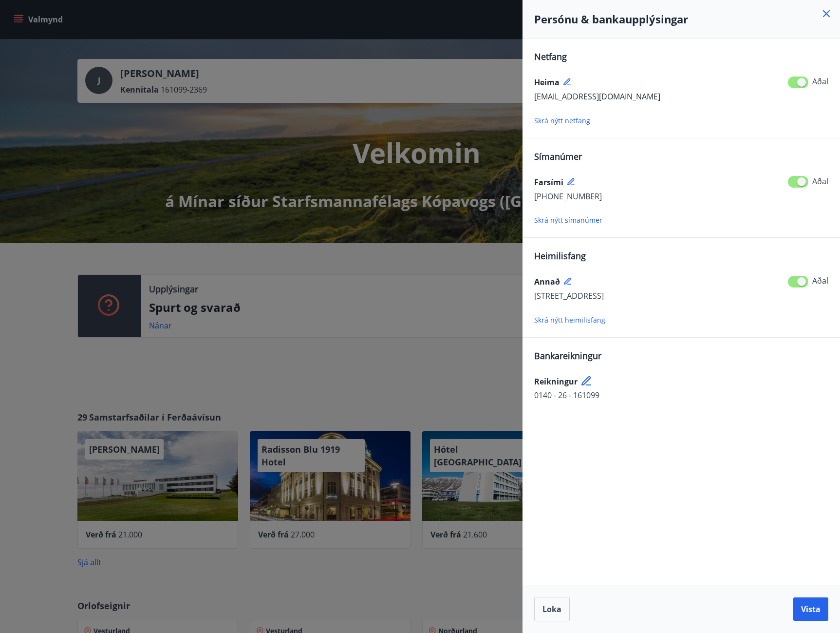 The width and height of the screenshot is (840, 633). I want to click on span: Símanúmer, so click(558, 157).